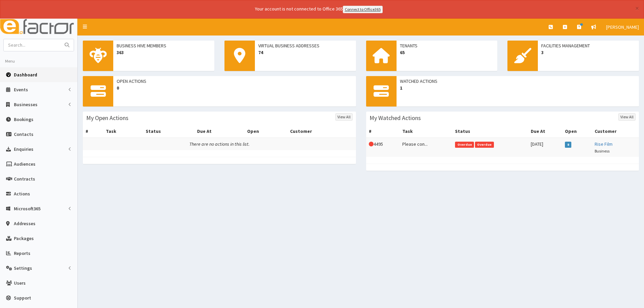  What do you see at coordinates (568, 145) in the screenshot?
I see `span: 8` at bounding box center [568, 145].